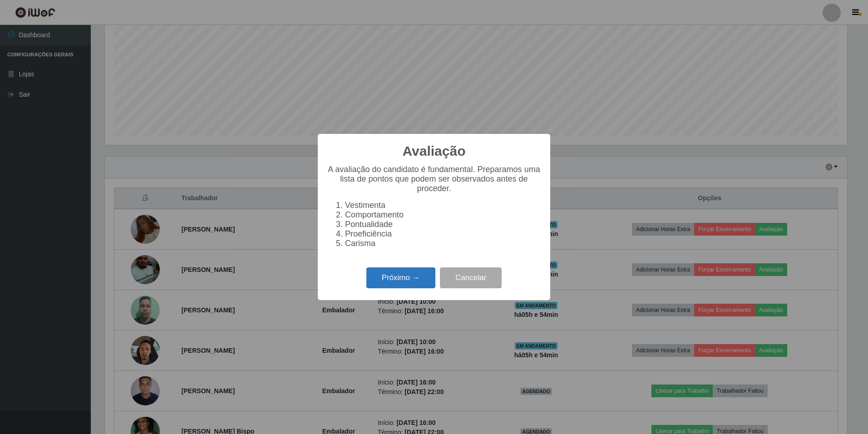  What do you see at coordinates (434, 151) in the screenshot?
I see `h2: Avaliação` at bounding box center [434, 151].